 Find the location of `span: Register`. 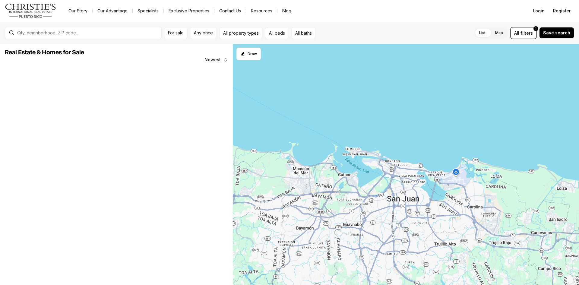

span: Register is located at coordinates (562, 11).